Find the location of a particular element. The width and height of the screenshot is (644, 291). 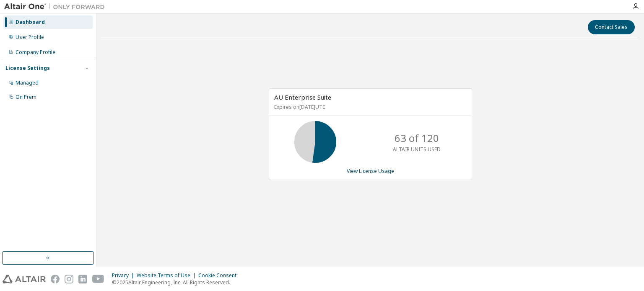

p: ALTAIR UNITS USED is located at coordinates (416, 149).